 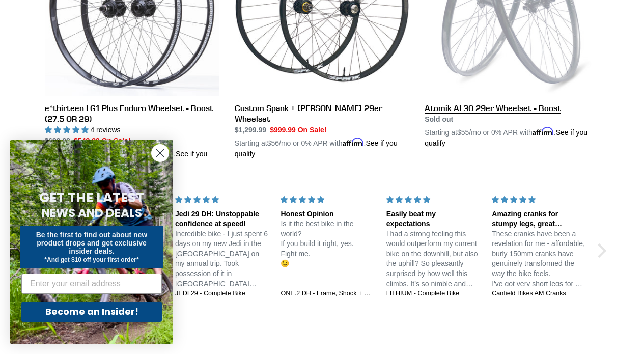 I want to click on a: ONE.2 DH - Frame, Shock + Fork, so click(x=327, y=294).